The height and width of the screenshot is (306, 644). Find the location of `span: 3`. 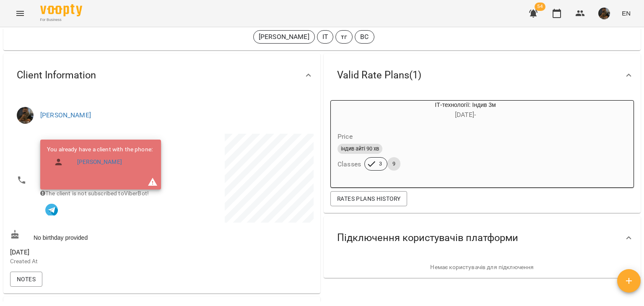

span: 3 is located at coordinates (380, 164).